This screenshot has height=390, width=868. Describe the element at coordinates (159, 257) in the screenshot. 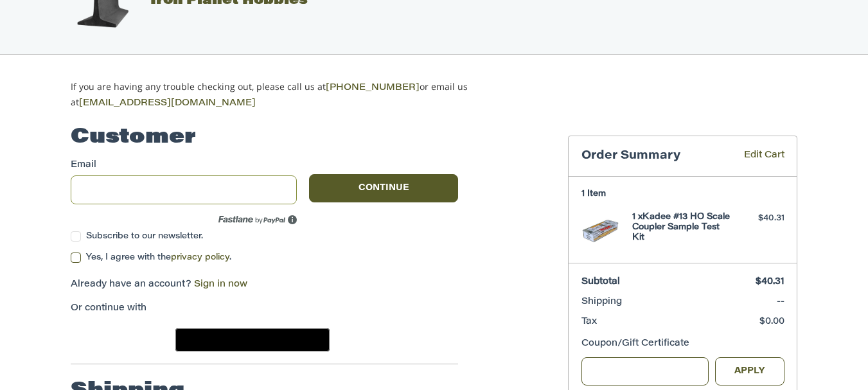

I see `span: Yes, I agree with the .` at that location.